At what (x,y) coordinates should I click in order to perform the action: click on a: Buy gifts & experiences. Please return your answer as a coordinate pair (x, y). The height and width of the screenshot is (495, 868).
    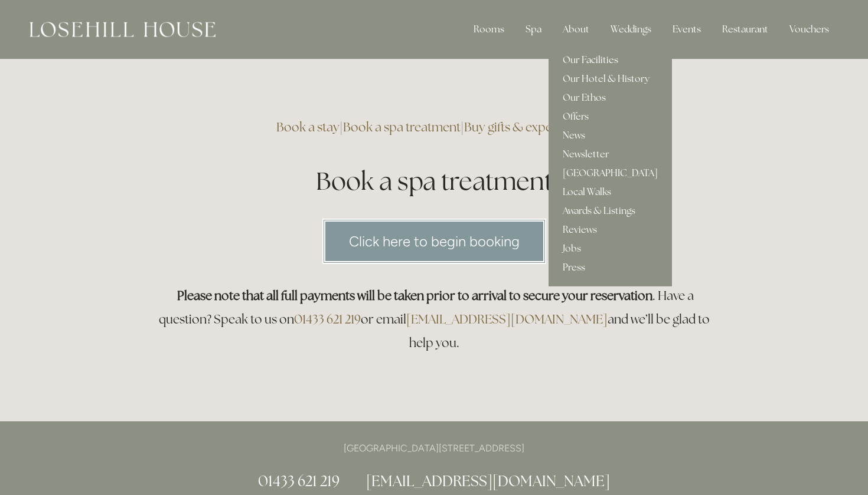
    Looking at the image, I should click on (527, 126).